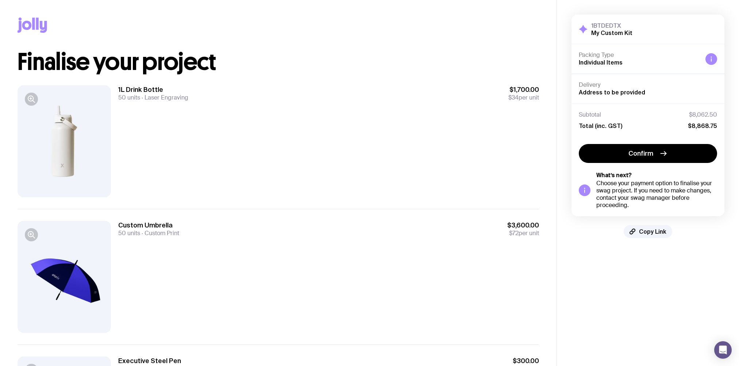 This screenshot has height=366, width=739. Describe the element at coordinates (590, 115) in the screenshot. I see `span: Subtotal` at that location.